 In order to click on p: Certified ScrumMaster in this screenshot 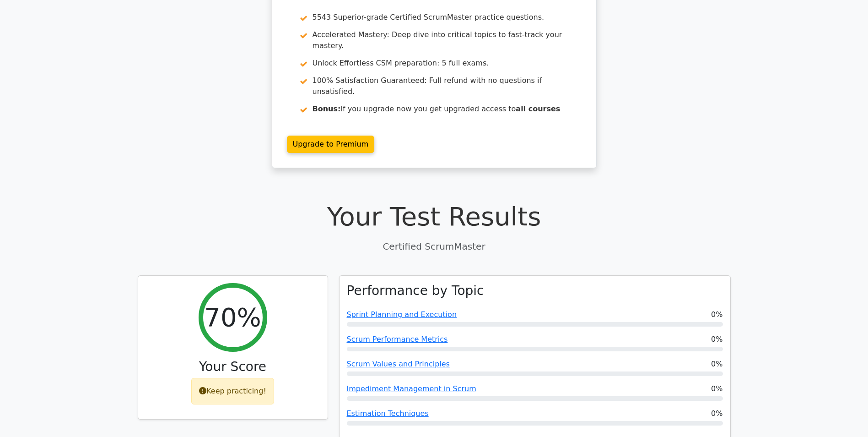, I will do `click(434, 246)`.